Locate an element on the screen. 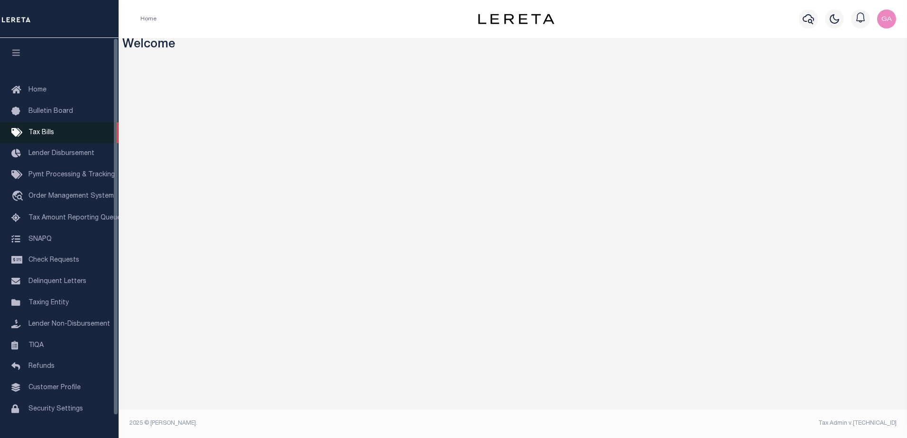 This screenshot has width=907, height=438. li: Home is located at coordinates (149, 19).